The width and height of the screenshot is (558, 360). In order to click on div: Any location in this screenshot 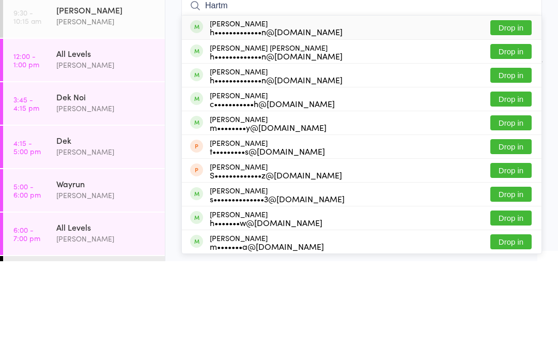, I will do `click(100, 34)`.